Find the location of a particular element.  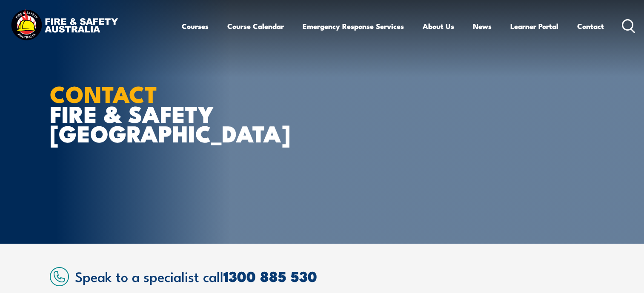

a: Contact is located at coordinates (591, 26).